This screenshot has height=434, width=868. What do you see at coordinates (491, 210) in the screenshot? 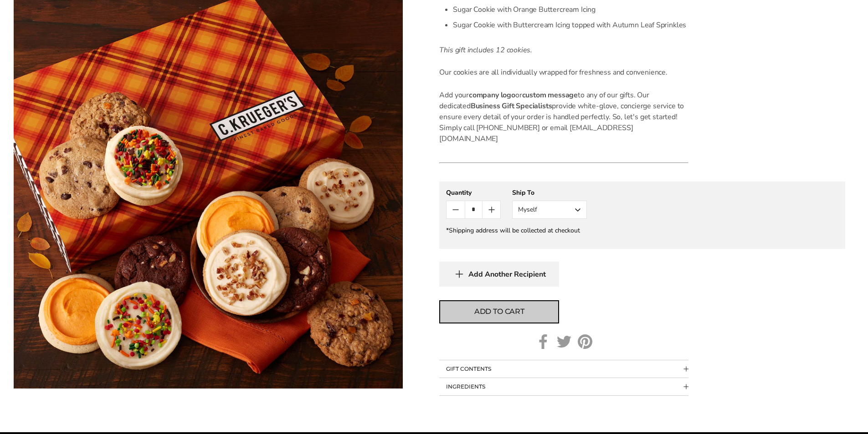
I see `button: Count plus` at bounding box center [491, 210].